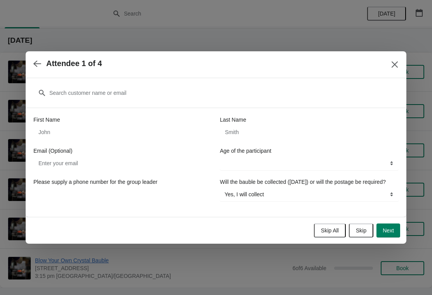  Describe the element at coordinates (123, 163) in the screenshot. I see `input: Enter your email` at that location.